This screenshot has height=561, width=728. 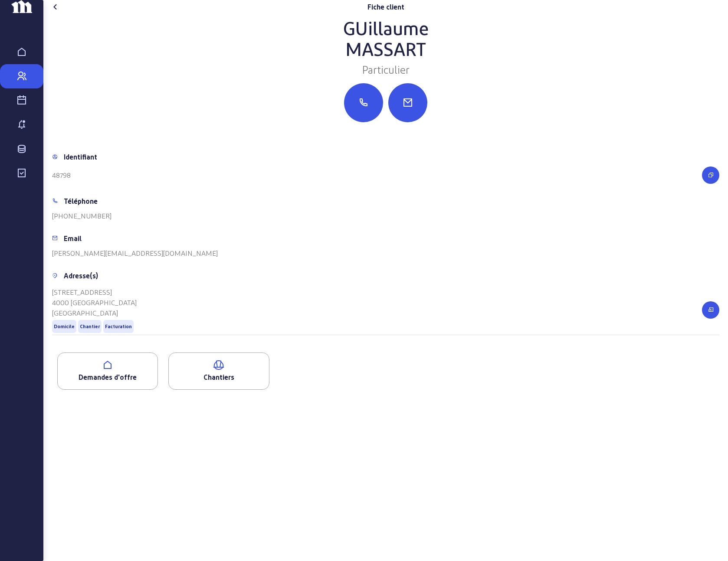 What do you see at coordinates (386, 28) in the screenshot?
I see `div: GUillaume` at bounding box center [386, 28].